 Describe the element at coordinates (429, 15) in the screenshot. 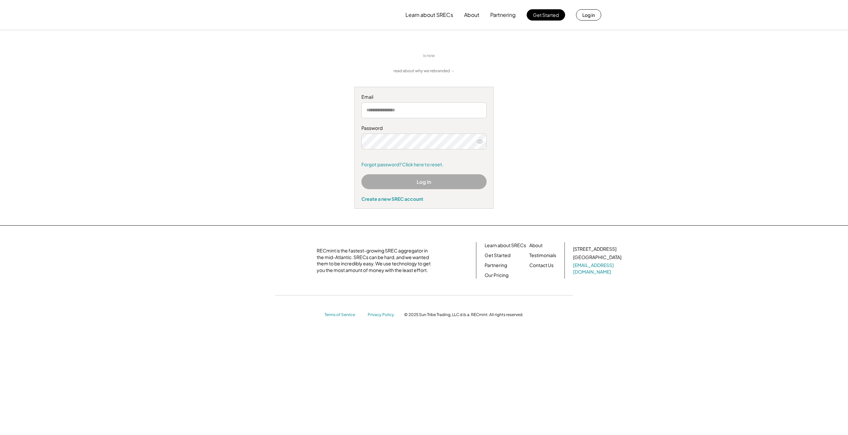

I see `button: Learn about SRECs` at that location.